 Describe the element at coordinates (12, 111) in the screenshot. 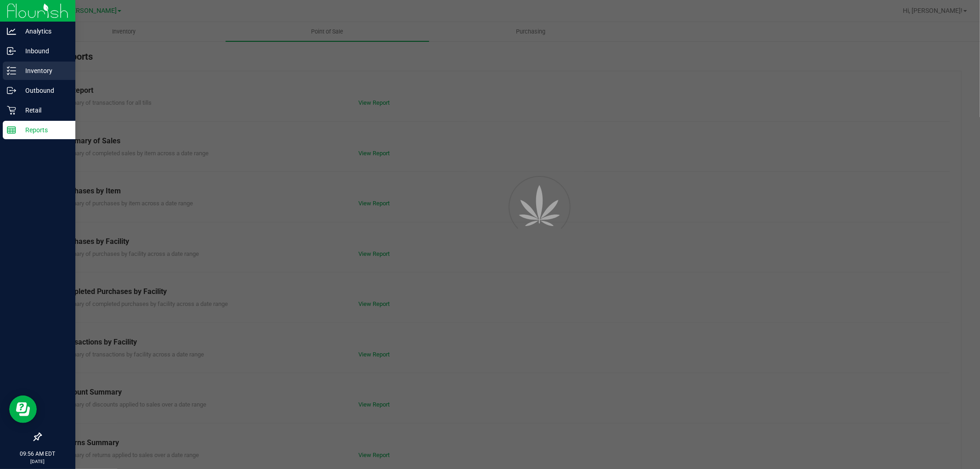

I see `inline-svg: Retail` at that location.